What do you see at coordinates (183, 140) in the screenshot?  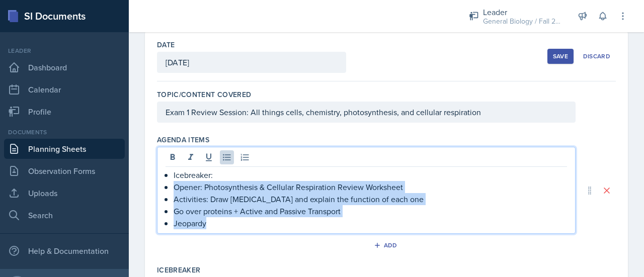 I see `label: Agenda items` at bounding box center [183, 140].